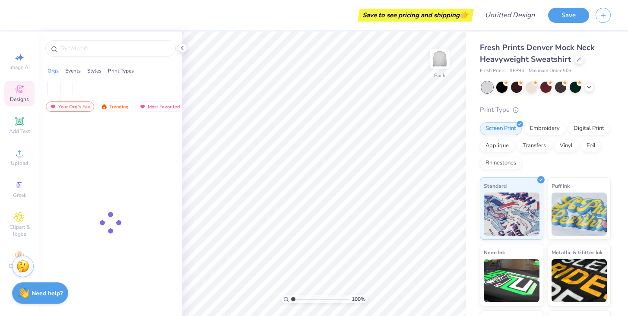  Describe the element at coordinates (517, 71) in the screenshot. I see `span: # FP94` at that location.